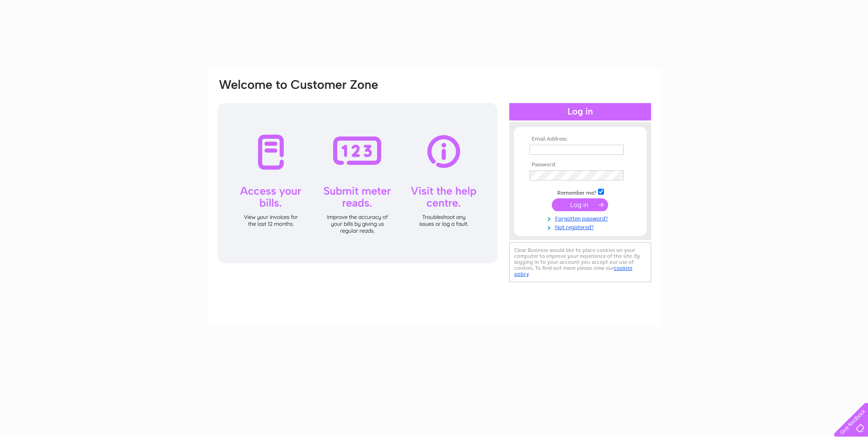 This screenshot has height=437, width=868. I want to click on a: Not registered?, so click(581, 227).